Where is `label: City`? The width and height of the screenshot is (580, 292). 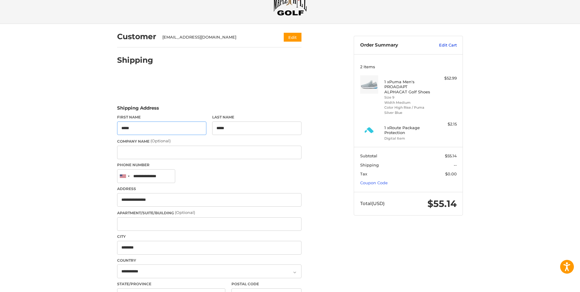 label: City is located at coordinates (209, 236).